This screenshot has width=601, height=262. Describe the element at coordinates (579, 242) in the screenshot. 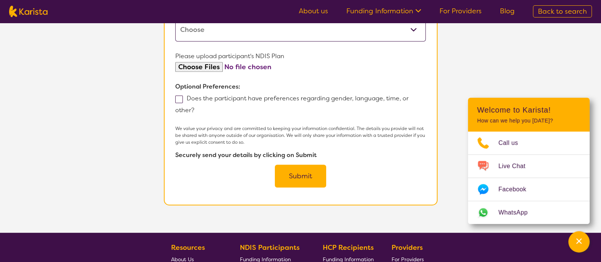

I see `button: Channel Menu` at that location.